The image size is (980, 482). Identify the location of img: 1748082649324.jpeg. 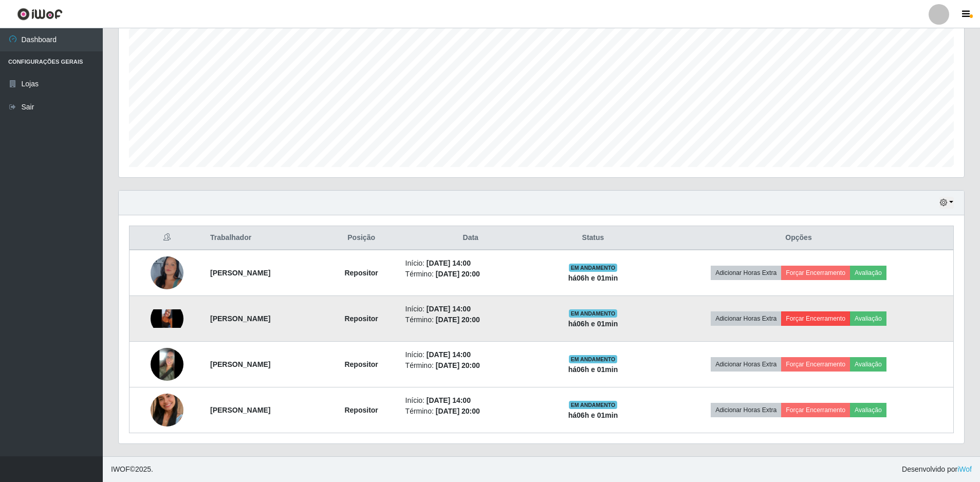
(167, 318).